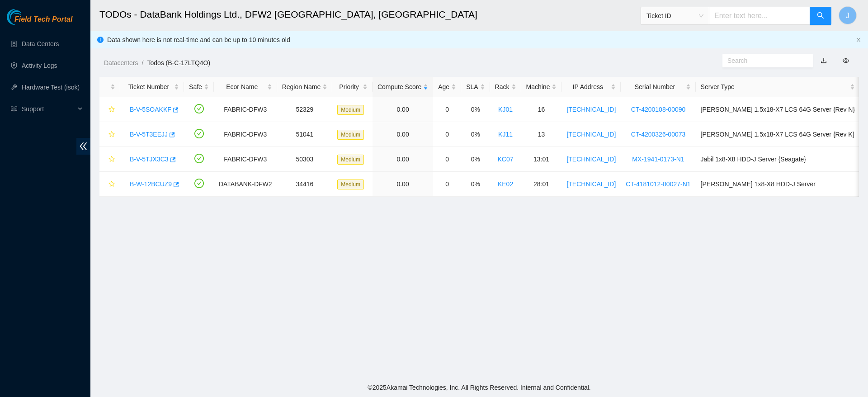 This screenshot has height=397, width=868. What do you see at coordinates (48, 109) in the screenshot?
I see `span: Support` at bounding box center [48, 109].